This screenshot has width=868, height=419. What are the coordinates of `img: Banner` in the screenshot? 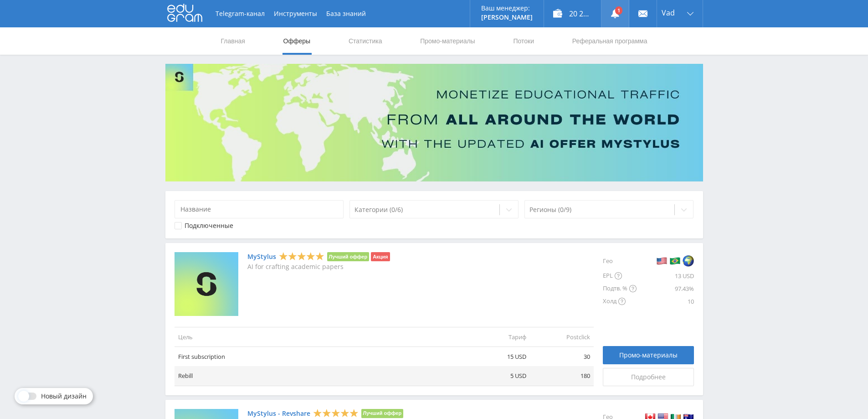 It's located at (434, 123).